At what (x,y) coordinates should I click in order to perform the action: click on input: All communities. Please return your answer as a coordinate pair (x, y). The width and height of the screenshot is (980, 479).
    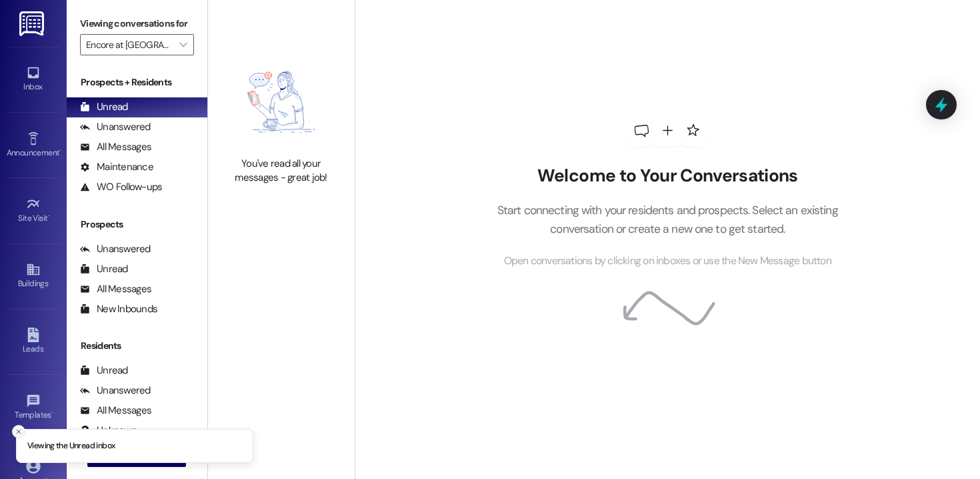
    Looking at the image, I should click on (129, 44).